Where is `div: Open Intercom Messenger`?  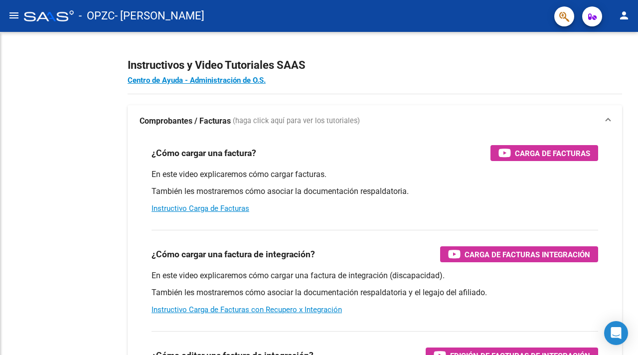 div: Open Intercom Messenger is located at coordinates (616, 333).